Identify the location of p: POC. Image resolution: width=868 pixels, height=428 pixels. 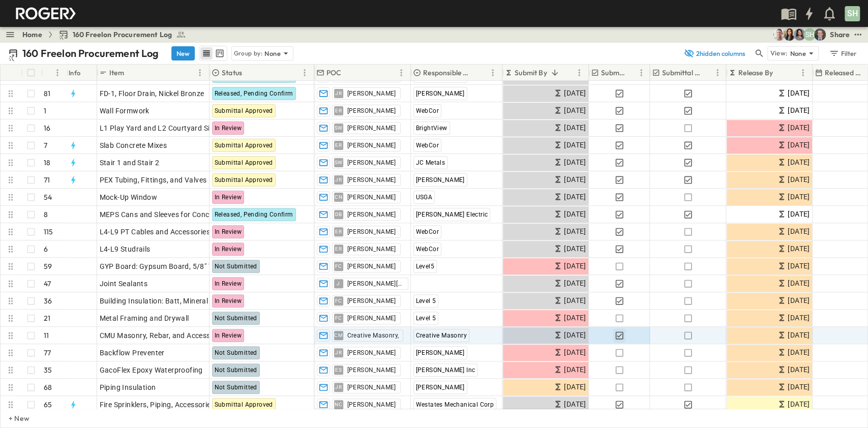
(334, 72).